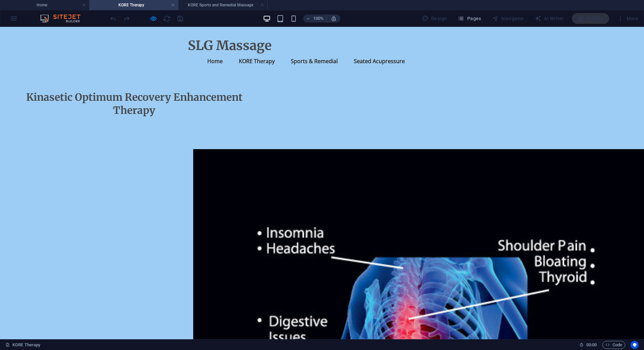 This screenshot has height=350, width=644. I want to click on img: Editor Logo, so click(64, 18).